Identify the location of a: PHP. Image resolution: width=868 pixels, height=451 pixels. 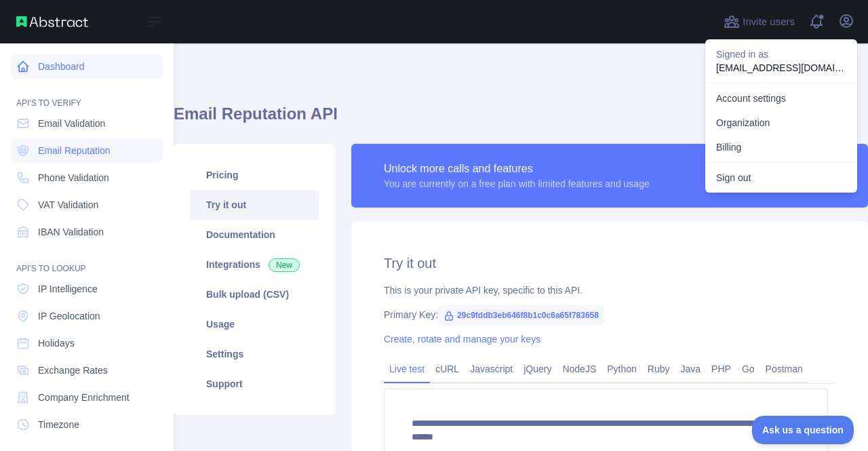
(721, 369).